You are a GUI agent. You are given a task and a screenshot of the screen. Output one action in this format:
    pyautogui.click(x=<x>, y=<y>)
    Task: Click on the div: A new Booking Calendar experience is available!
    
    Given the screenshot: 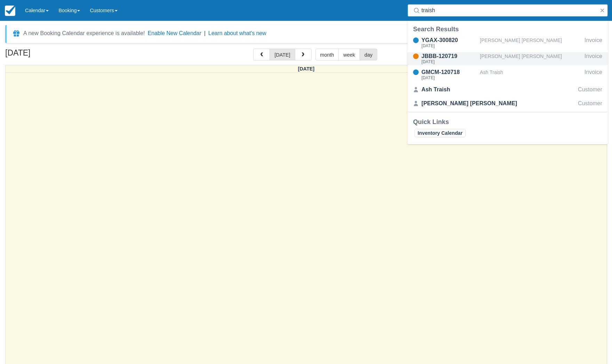 What is the action you would take?
    pyautogui.click(x=84, y=33)
    